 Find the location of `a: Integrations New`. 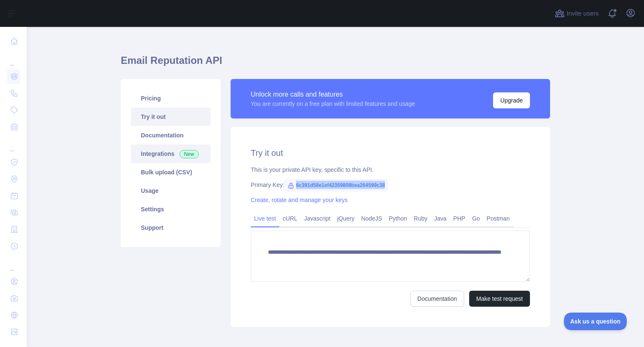

a: Integrations New is located at coordinates (170, 154).